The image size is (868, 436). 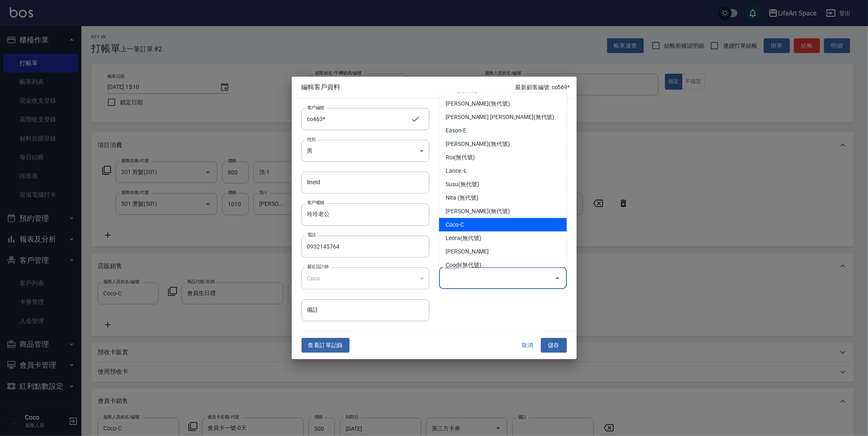 What do you see at coordinates (318, 266) in the screenshot?
I see `label: 最近設計師` at bounding box center [318, 266].